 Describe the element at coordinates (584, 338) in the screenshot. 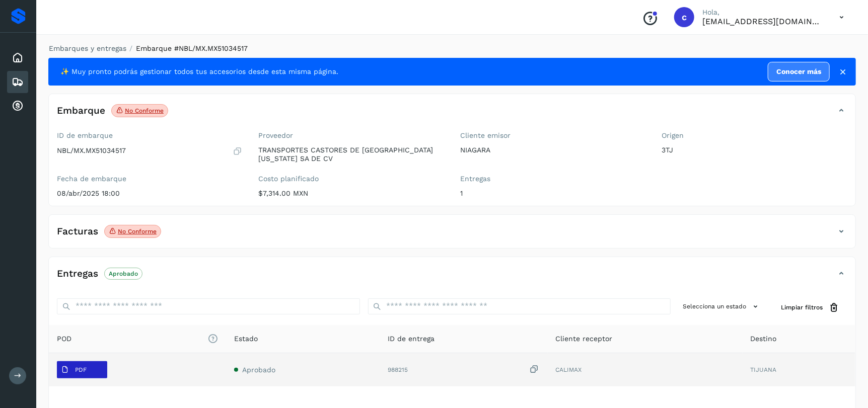

I see `span: Cliente receptor` at that location.